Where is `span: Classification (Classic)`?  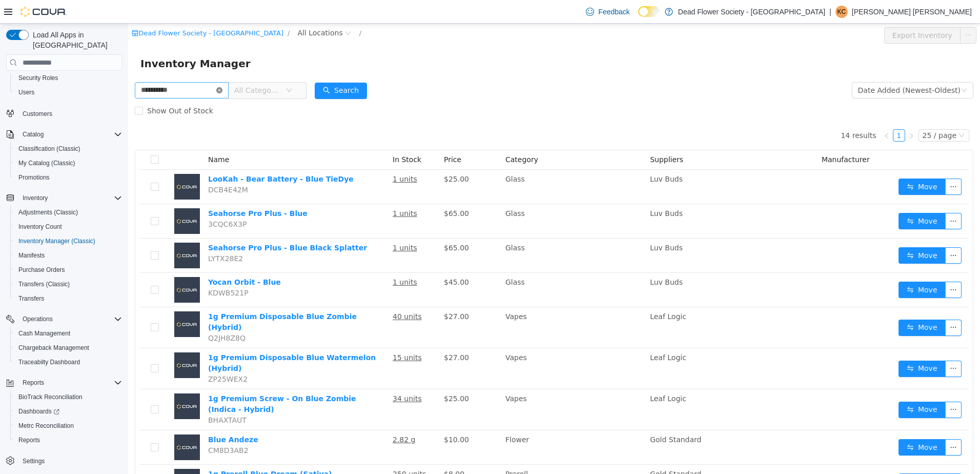 span: Classification (Classic) is located at coordinates (49, 148).